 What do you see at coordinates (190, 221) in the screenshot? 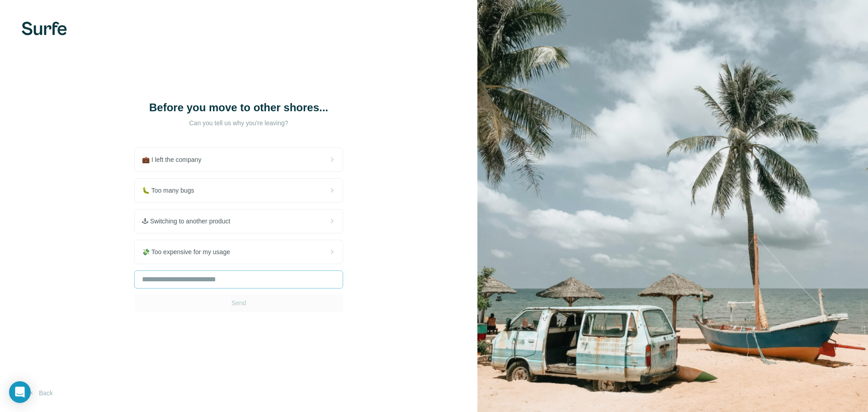
I see `span: 🕹 Switching to another product` at bounding box center [190, 221].